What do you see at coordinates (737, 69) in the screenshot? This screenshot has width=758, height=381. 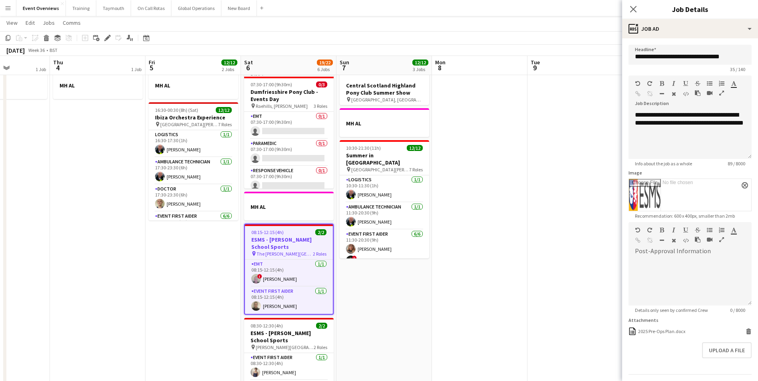 I see `span: 35 / 140` at bounding box center [737, 69].